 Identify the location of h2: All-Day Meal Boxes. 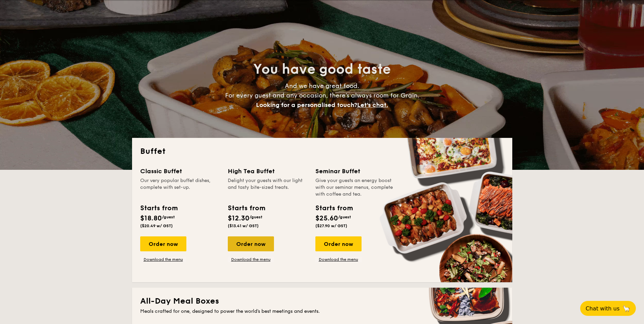
(322, 301).